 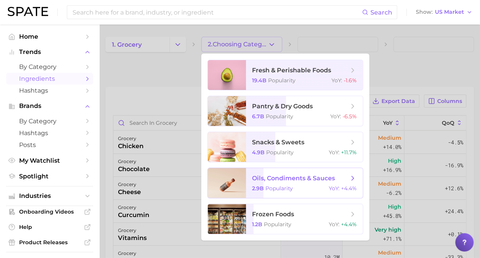 I want to click on button: Trends, so click(x=50, y=52).